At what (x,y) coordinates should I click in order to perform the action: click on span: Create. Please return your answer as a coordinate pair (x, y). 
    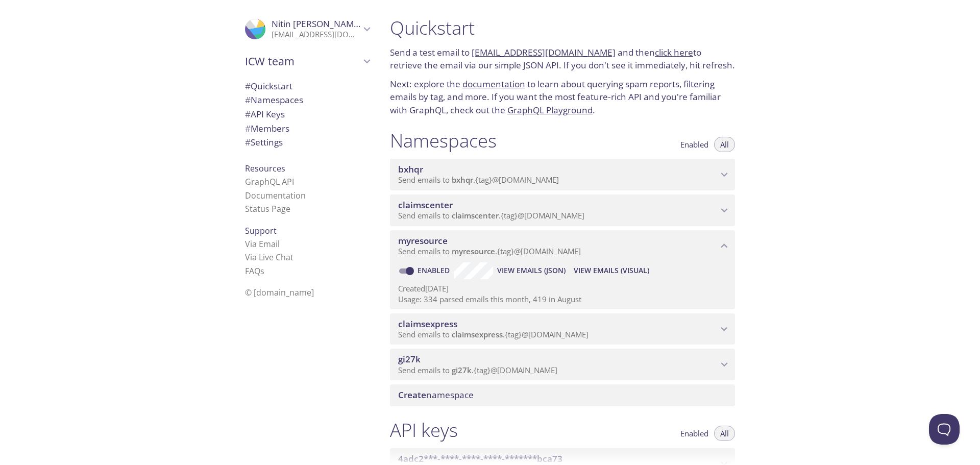
    Looking at the image, I should click on (412, 395).